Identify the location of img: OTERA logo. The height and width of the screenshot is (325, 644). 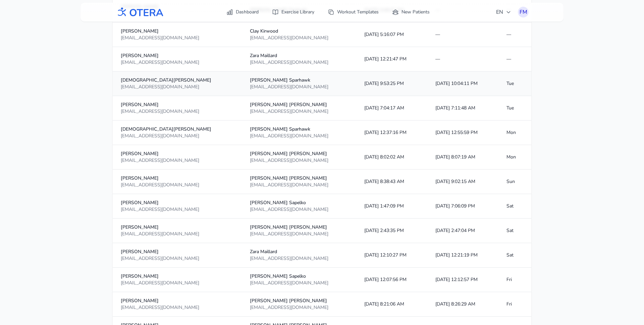
(139, 12).